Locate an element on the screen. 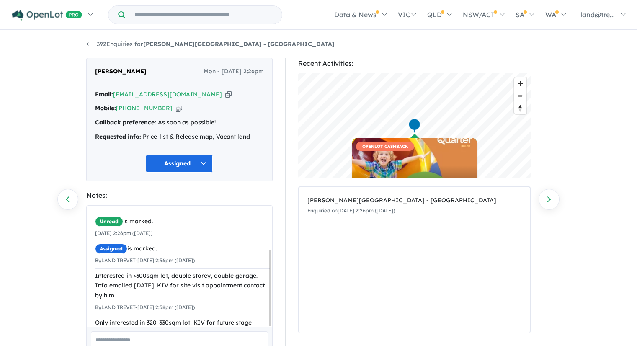  button: Reset bearing to north is located at coordinates (520, 108).